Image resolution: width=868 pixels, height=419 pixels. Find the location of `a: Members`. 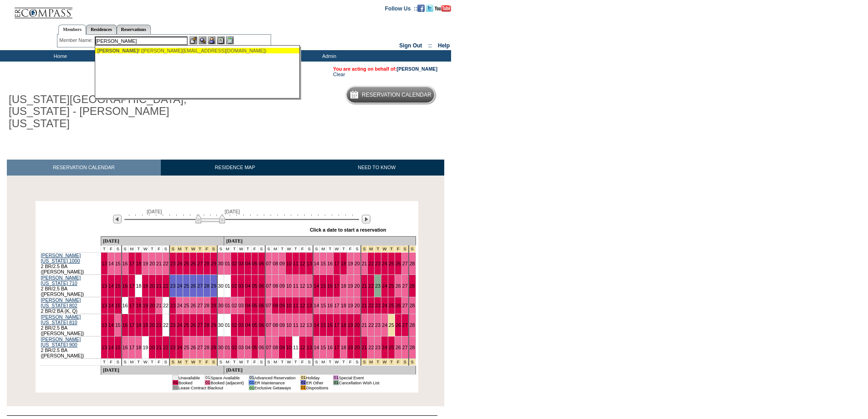

a: Members is located at coordinates (72, 29).